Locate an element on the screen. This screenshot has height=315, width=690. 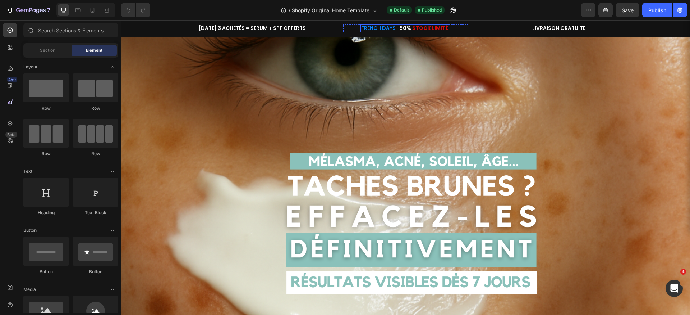
div: Undo/Redo is located at coordinates (136, 10).